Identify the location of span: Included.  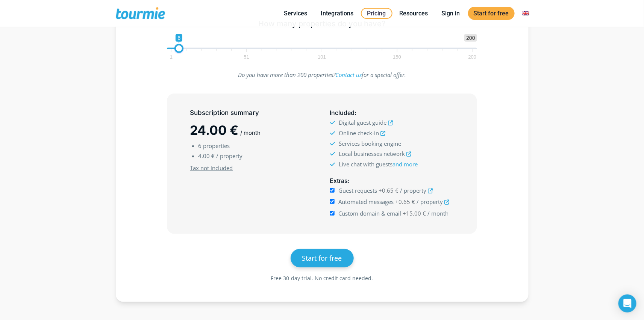
(342, 112).